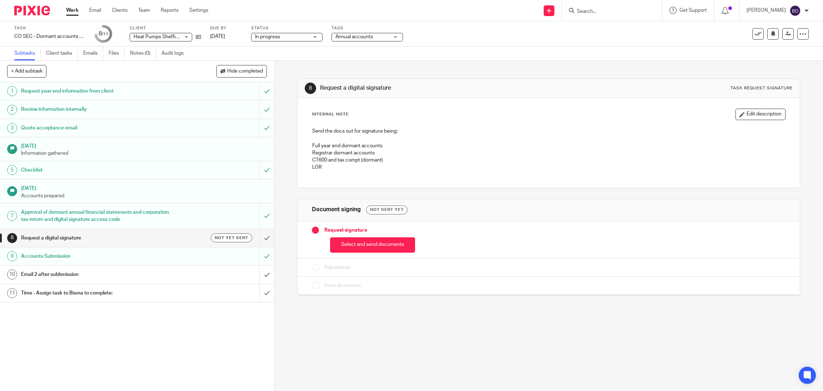  What do you see at coordinates (367, 28) in the screenshot?
I see `label: Tags` at bounding box center [367, 28].